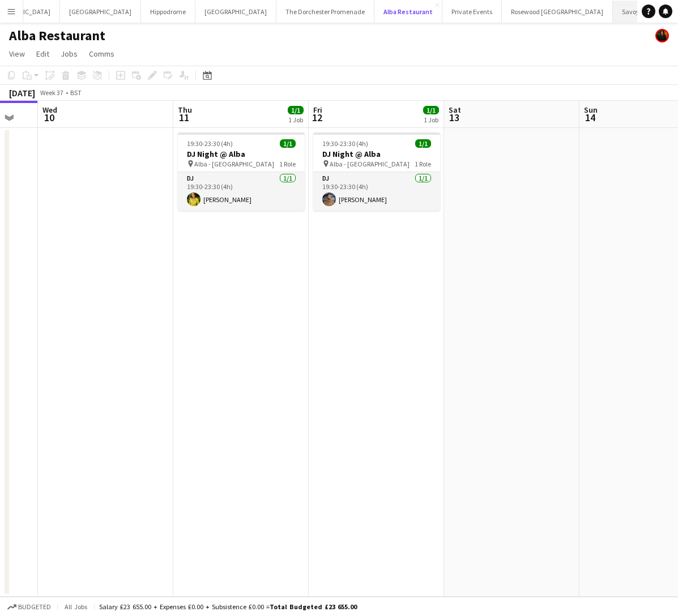 This screenshot has height=616, width=678. Describe the element at coordinates (49, 117) in the screenshot. I see `span: 10` at that location.